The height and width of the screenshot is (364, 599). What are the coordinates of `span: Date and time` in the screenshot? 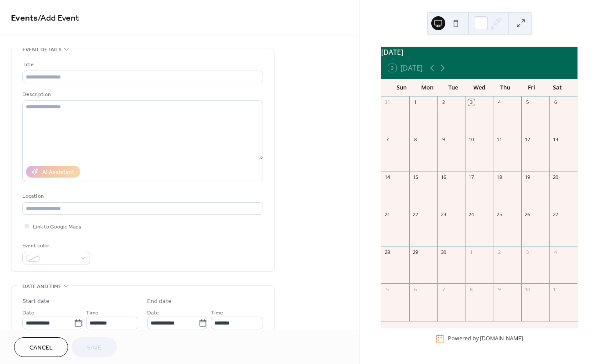 It's located at (42, 286).